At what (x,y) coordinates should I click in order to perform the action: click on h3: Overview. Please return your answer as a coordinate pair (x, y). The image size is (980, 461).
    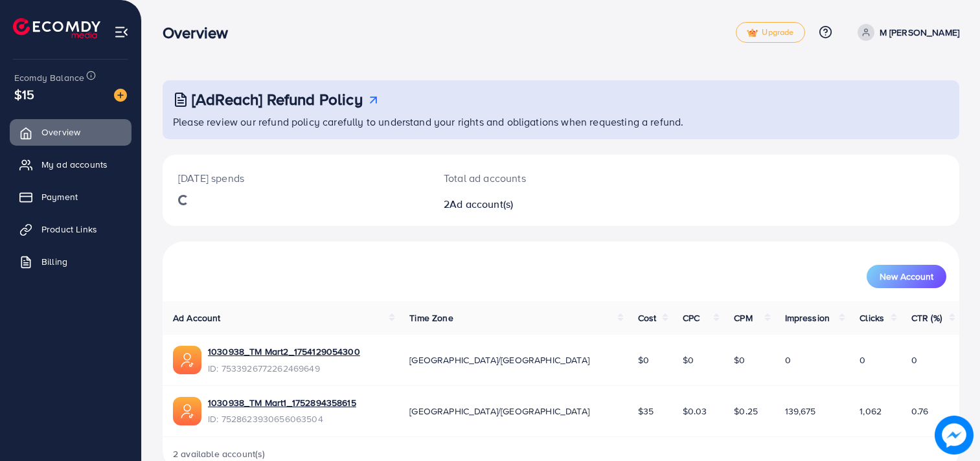
    Looking at the image, I should click on (200, 33).